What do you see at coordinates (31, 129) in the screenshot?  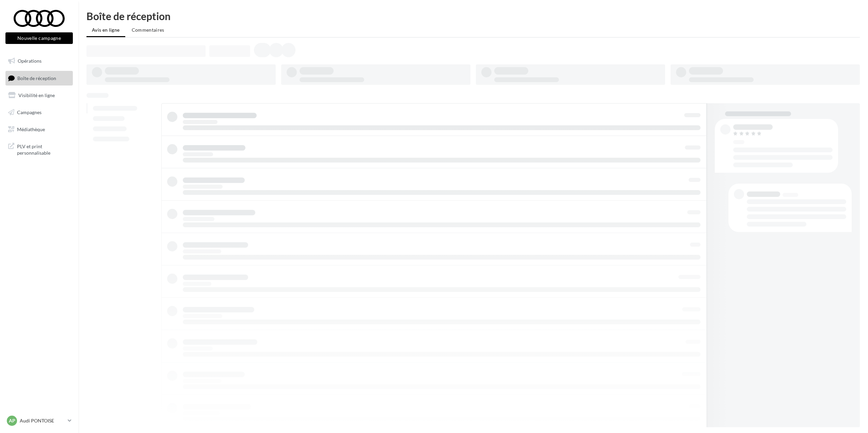 I see `span: Médiathèque` at bounding box center [31, 129].